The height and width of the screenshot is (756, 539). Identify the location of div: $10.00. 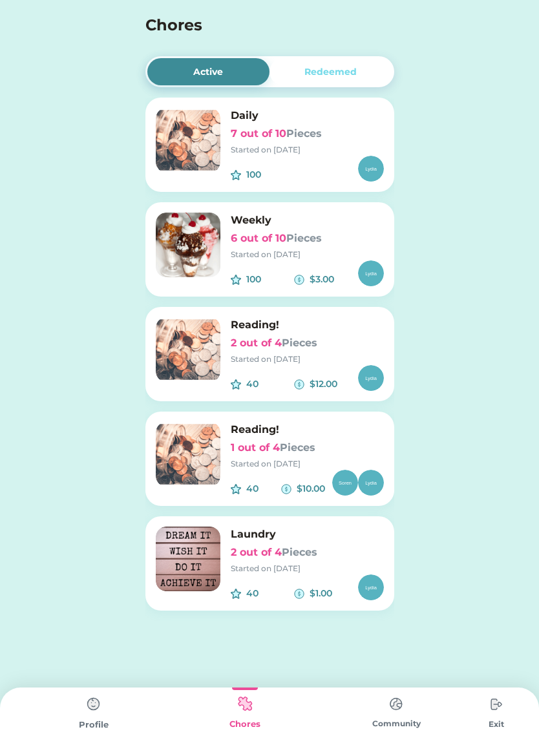
(314, 489).